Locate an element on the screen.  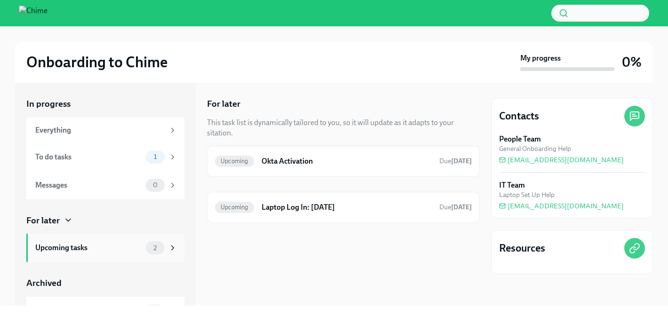
h2: Onboarding to Chime is located at coordinates (97, 62).